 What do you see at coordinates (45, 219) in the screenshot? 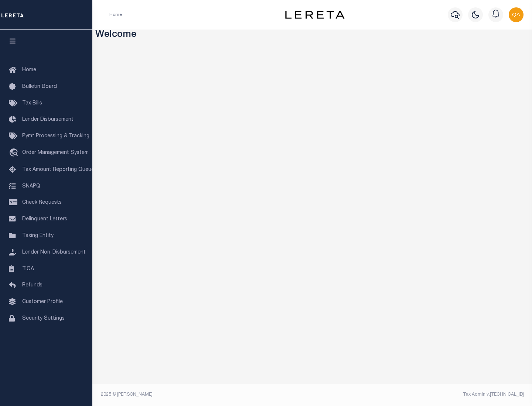
I see `span: Delinquent Letters` at bounding box center [45, 219].